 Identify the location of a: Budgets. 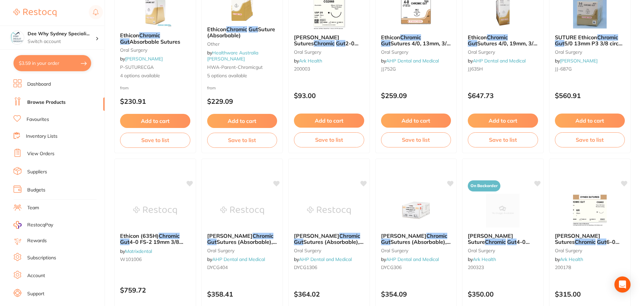
(36, 190).